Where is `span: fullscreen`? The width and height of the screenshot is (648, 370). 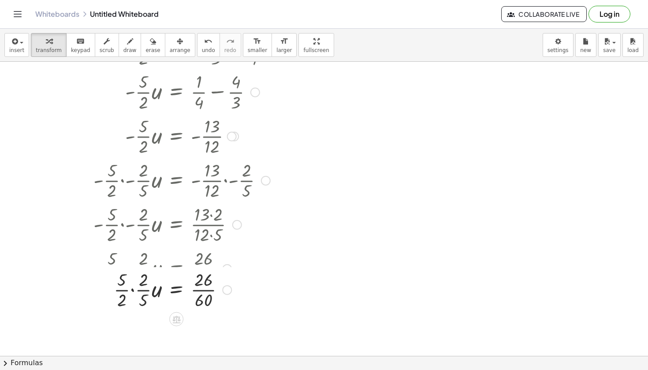
span: fullscreen is located at coordinates (316, 50).